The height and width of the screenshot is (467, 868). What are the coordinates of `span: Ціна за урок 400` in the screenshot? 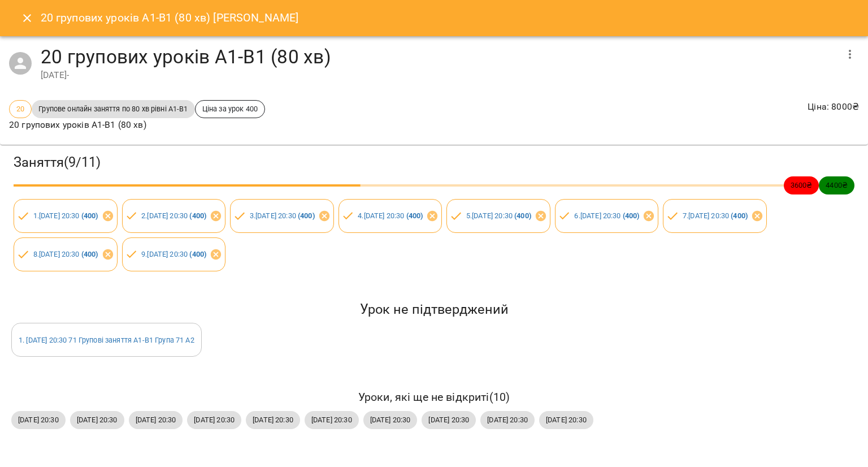 It's located at (230, 109).